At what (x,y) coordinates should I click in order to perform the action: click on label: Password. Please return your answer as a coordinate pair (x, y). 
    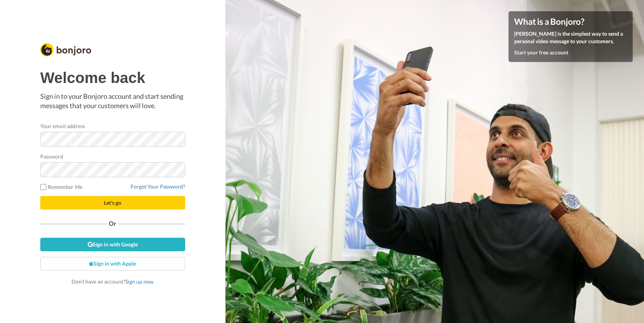
    Looking at the image, I should click on (52, 156).